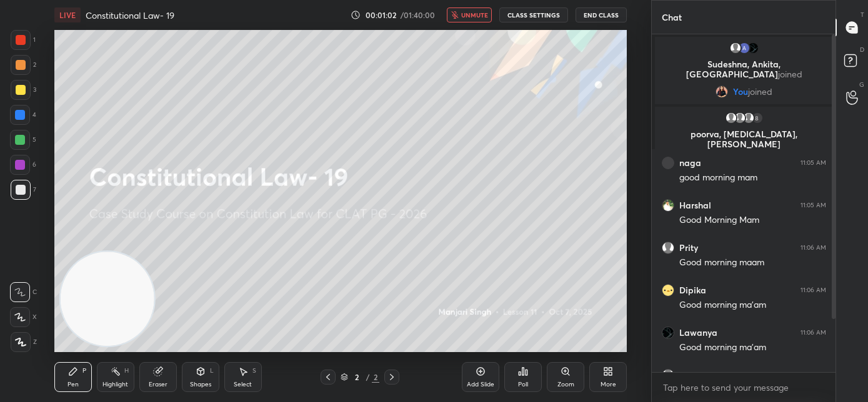 The width and height of the screenshot is (868, 402). Describe the element at coordinates (862, 49) in the screenshot. I see `p: D` at that location.